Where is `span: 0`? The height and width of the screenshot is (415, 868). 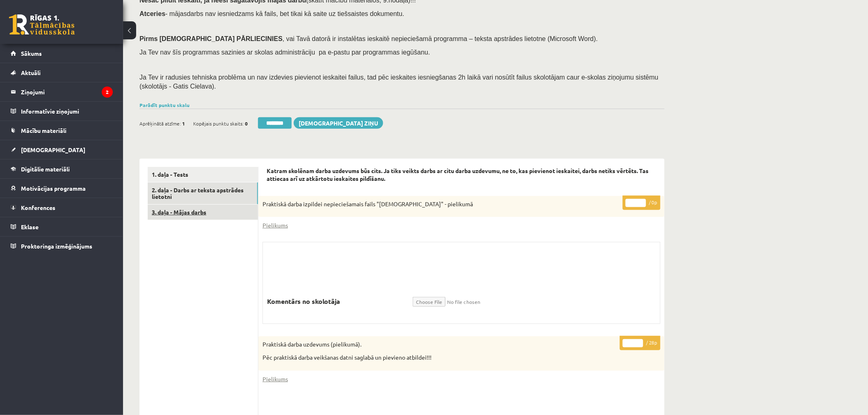 span: 0 is located at coordinates (246, 123).